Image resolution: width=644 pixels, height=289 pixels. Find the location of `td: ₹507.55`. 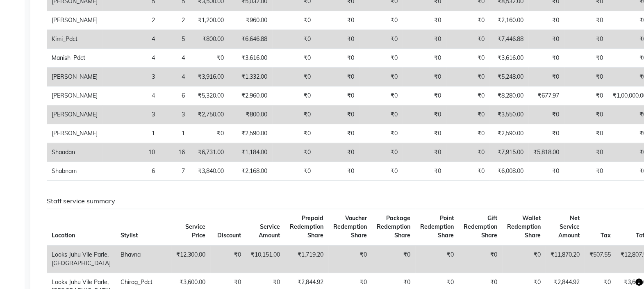

td: ₹507.55 is located at coordinates (600, 259).